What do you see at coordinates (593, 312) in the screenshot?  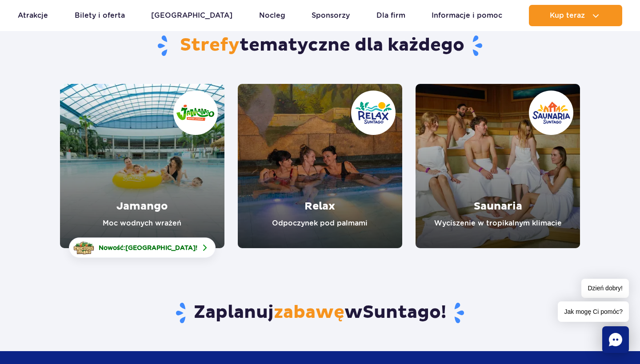 I see `span: Jak mogę Ci pomóc?` at bounding box center [593, 312].